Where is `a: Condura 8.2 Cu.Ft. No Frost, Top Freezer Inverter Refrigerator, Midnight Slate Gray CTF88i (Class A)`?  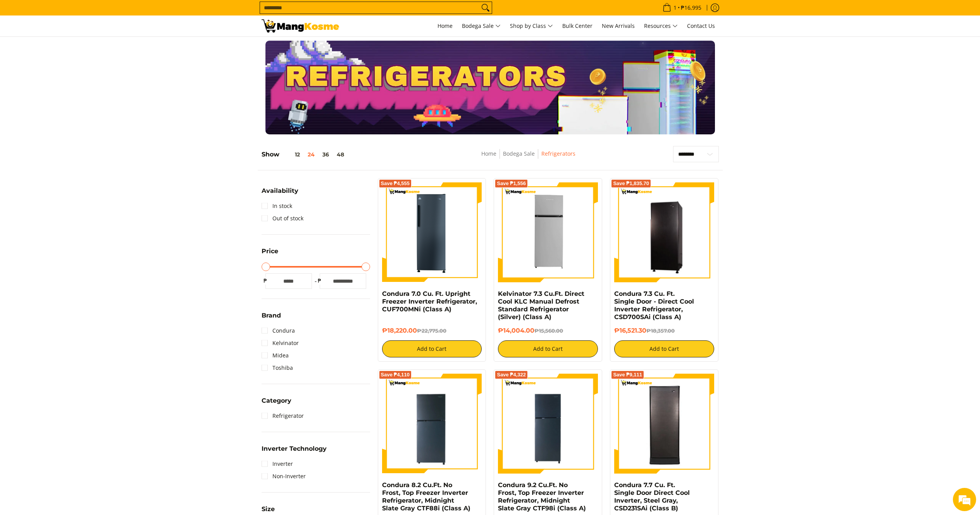 a: Condura 8.2 Cu.Ft. No Frost, Top Freezer Inverter Refrigerator, Midnight Slate Gray CTF88i (Class A) is located at coordinates (426, 496).